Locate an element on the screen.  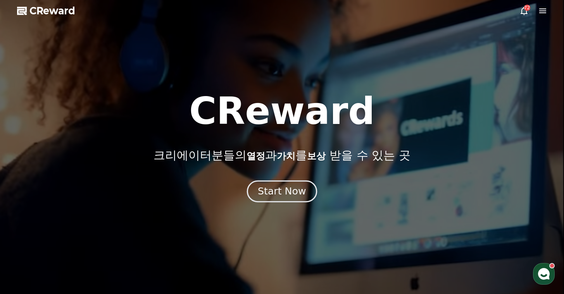
a: Start Now is located at coordinates (282, 192).